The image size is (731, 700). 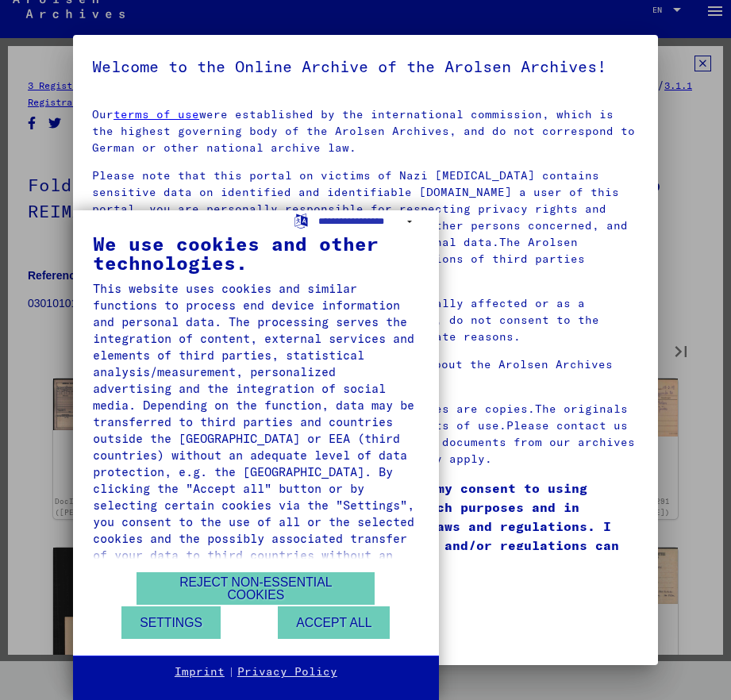 I want to click on button: Reject non-essential cookies, so click(x=255, y=589).